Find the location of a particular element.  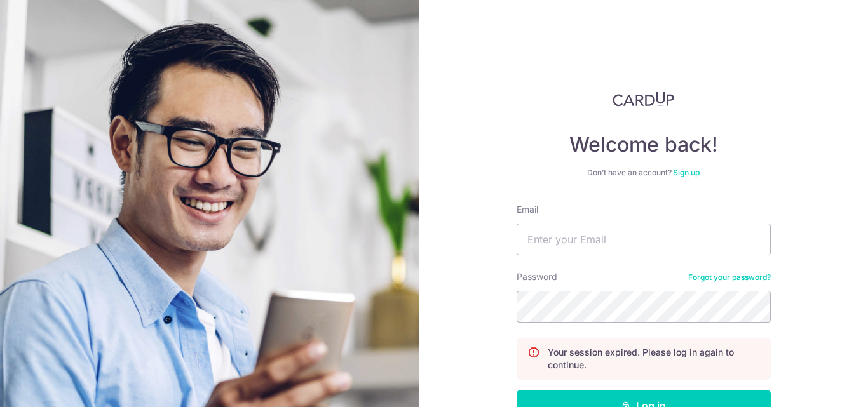

h4: Welcome back! is located at coordinates (644, 145).